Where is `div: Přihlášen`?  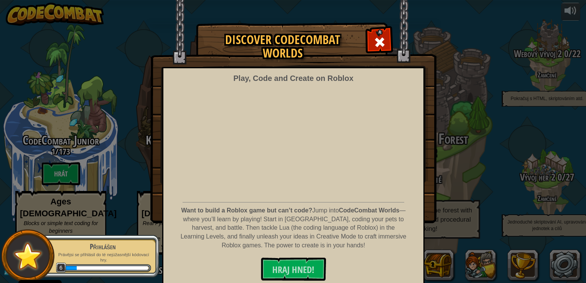 div: Přihlášen is located at coordinates (103, 247).